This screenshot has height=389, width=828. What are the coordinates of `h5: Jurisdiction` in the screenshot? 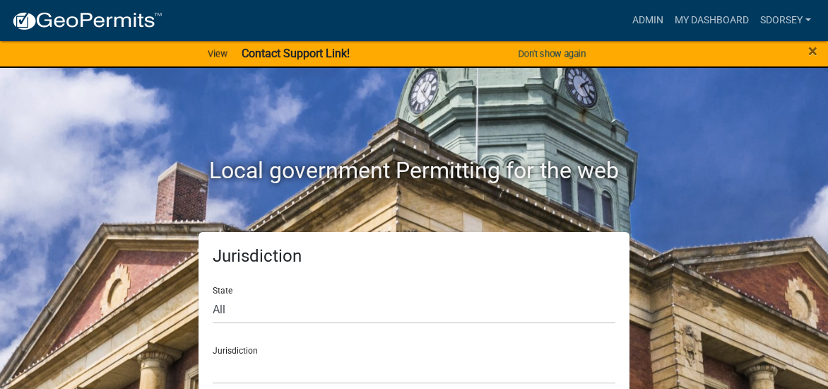 It's located at (414, 256).